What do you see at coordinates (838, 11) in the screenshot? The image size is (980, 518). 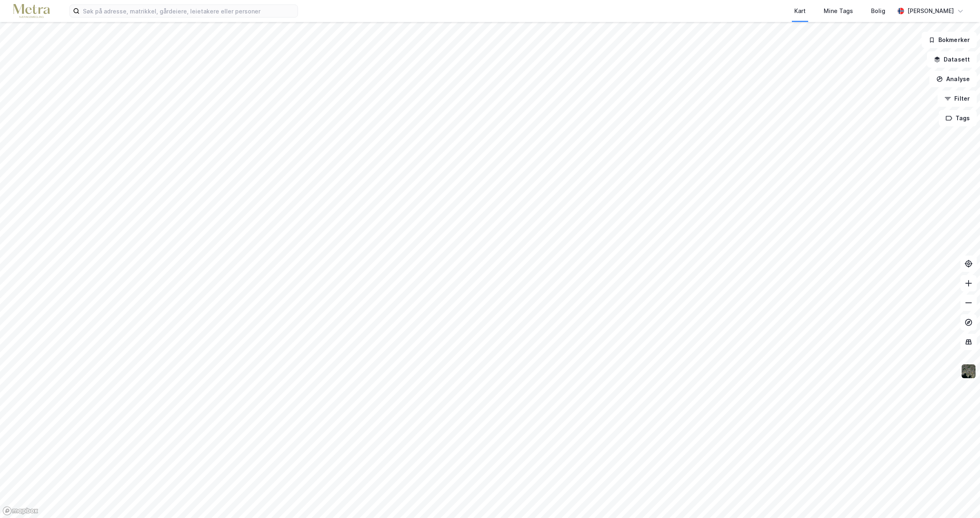 I see `div: Mine Tags` at bounding box center [838, 11].